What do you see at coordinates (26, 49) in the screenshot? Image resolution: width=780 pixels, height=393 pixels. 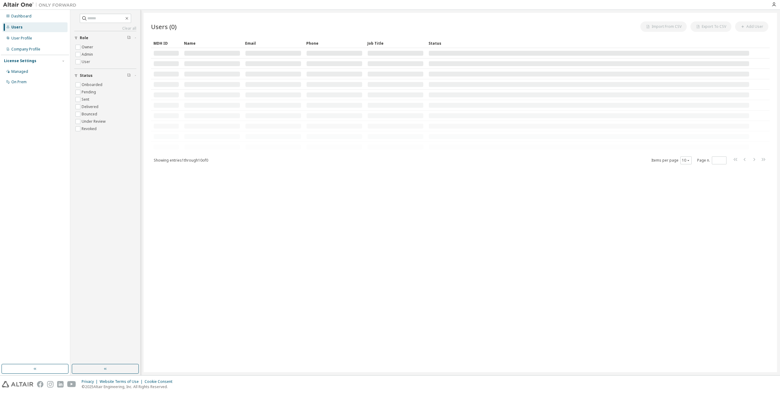 I see `div: Company Profile` at bounding box center [26, 49].